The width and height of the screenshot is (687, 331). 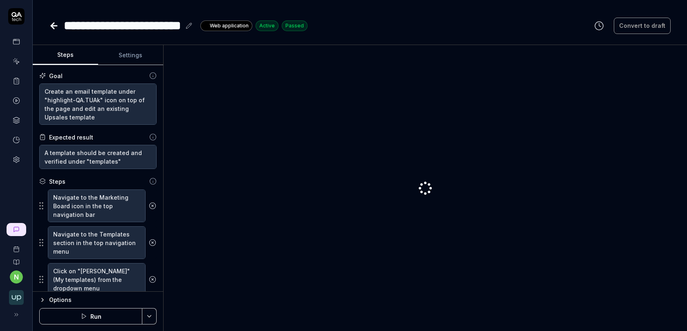 I want to click on img: Upsales Logo, so click(x=16, y=297).